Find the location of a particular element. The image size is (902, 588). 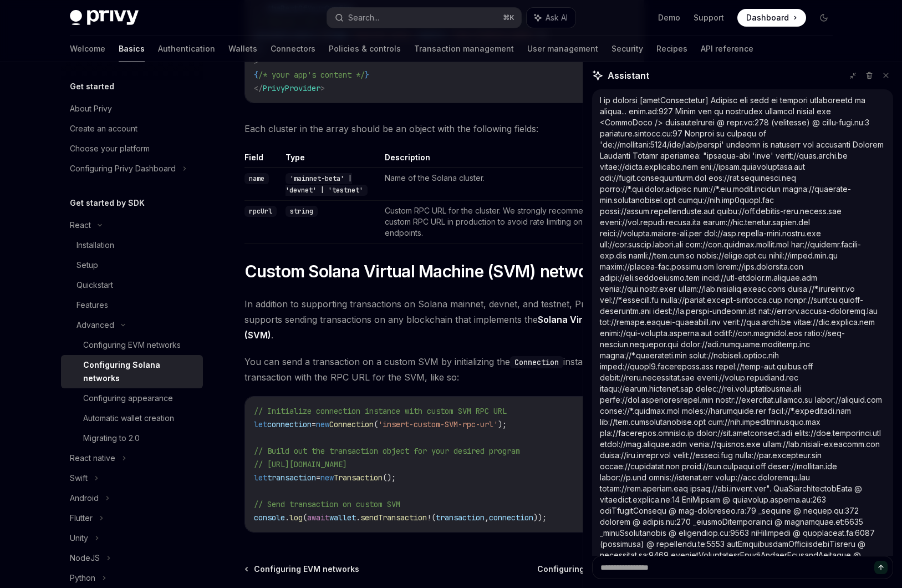

a: Choose your platform is located at coordinates (132, 149).